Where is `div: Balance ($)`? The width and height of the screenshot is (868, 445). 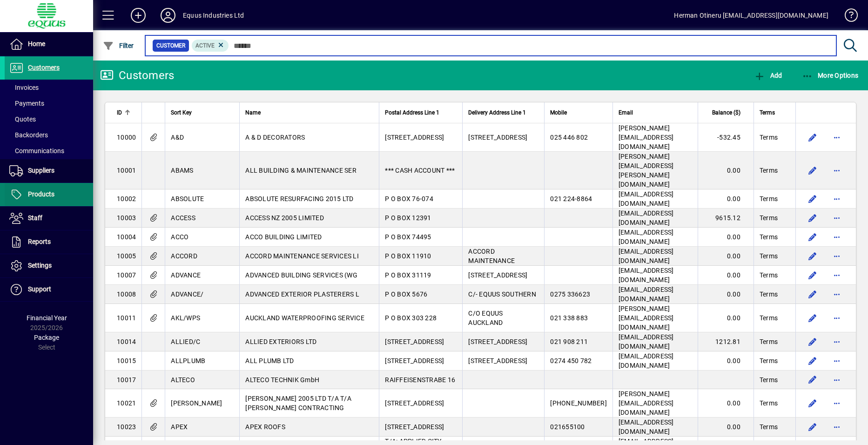
div: Balance ($) is located at coordinates (726, 112).